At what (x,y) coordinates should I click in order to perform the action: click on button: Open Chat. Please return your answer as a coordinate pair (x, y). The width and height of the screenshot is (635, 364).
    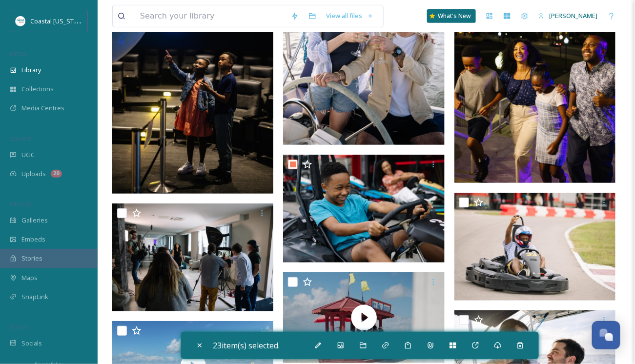
    Looking at the image, I should click on (606, 335).